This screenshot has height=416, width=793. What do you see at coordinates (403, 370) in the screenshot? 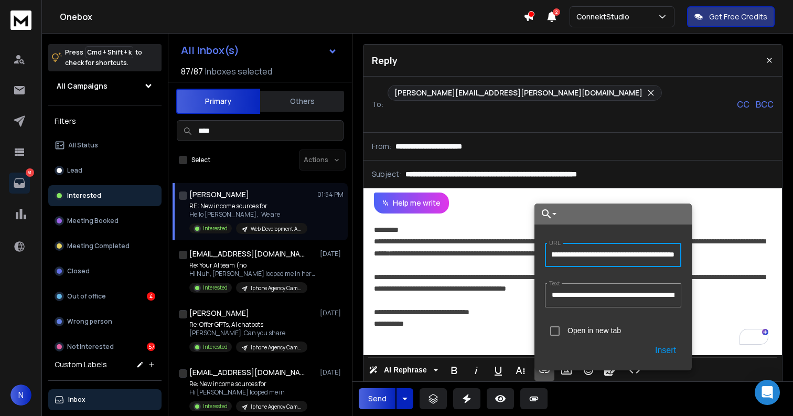
I see `button: AI Rephrase` at bounding box center [403, 370].